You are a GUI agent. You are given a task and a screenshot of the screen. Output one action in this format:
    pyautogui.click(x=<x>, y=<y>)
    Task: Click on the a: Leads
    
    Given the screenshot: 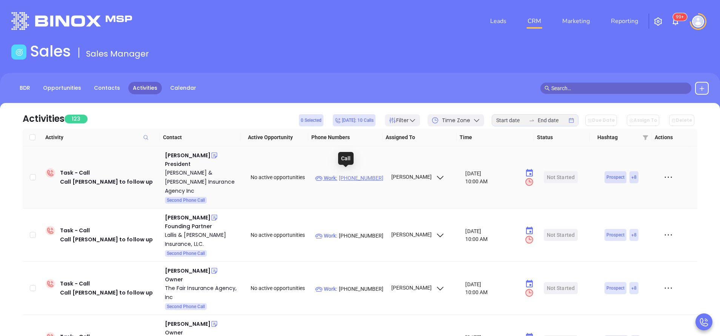 What is the action you would take?
    pyautogui.click(x=498, y=21)
    